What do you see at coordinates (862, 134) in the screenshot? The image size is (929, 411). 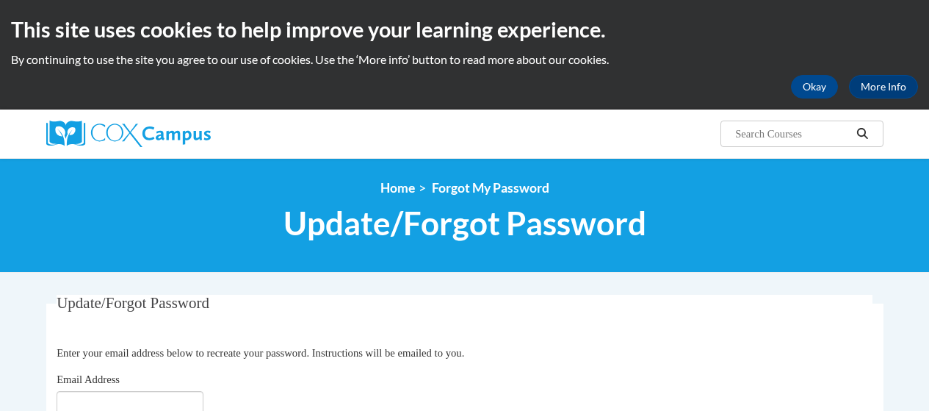 I see `button: Search` at bounding box center [862, 134].